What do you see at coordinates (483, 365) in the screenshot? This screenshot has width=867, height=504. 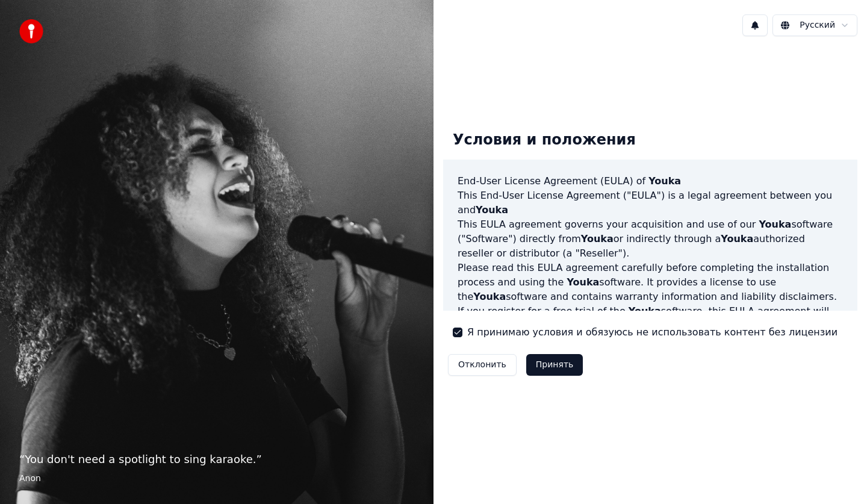 I see `button: Отклонить` at bounding box center [483, 365].